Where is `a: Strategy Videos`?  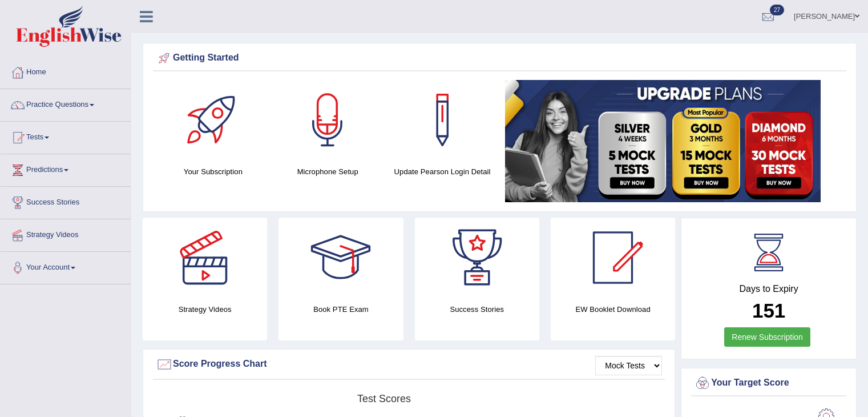
a: Strategy Videos is located at coordinates (65, 233).